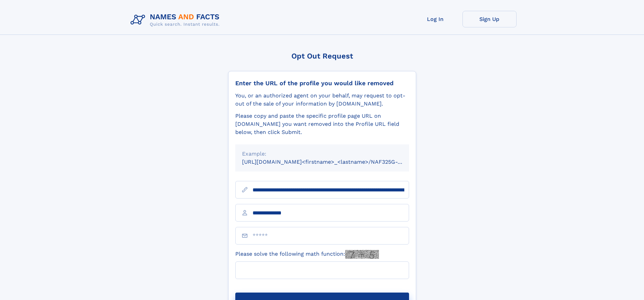  Describe the element at coordinates (322, 56) in the screenshot. I see `div: Opt Out Request` at that location.